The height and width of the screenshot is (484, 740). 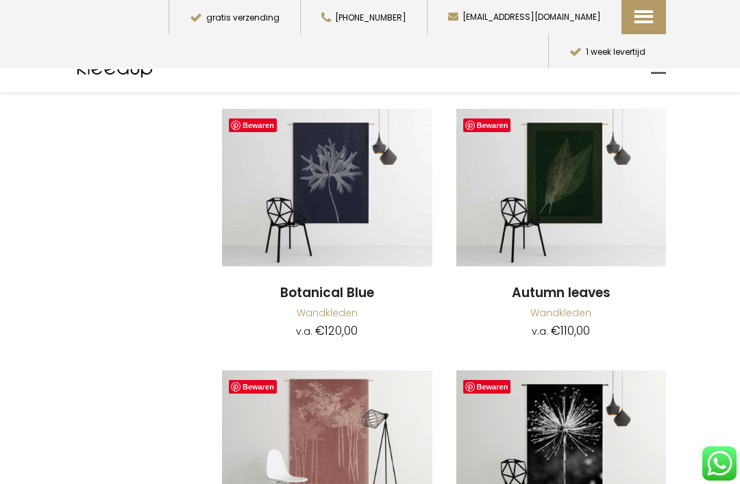 What do you see at coordinates (561, 188) in the screenshot?
I see `img: Autumn Leaves` at bounding box center [561, 188].